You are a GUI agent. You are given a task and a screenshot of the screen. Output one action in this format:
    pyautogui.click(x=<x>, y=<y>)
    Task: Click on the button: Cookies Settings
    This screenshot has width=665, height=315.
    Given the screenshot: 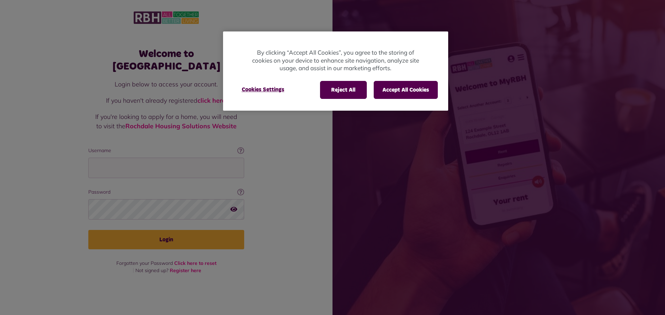 What is the action you would take?
    pyautogui.click(x=263, y=90)
    